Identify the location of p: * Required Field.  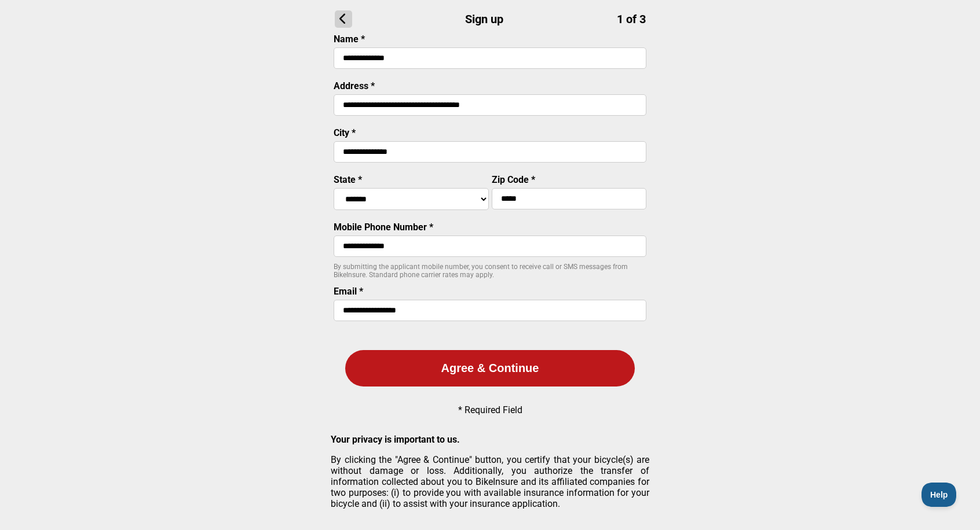
(490, 410).